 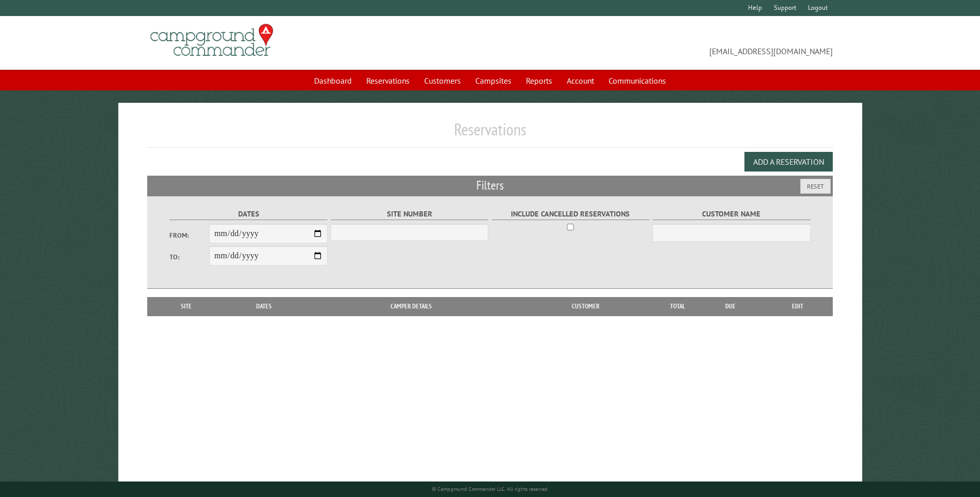 I want to click on th: Dates, so click(x=264, y=307).